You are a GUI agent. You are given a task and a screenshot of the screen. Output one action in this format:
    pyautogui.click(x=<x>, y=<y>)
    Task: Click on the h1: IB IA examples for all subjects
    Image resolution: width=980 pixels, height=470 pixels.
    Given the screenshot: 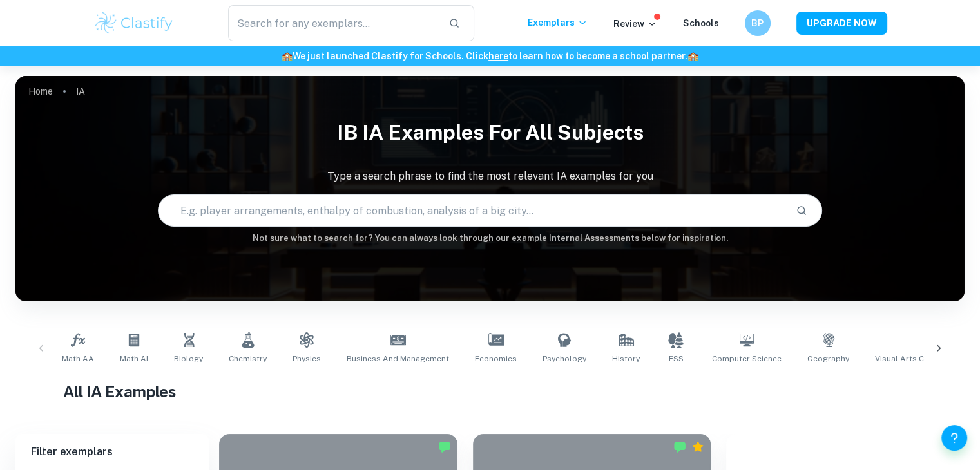 What is the action you would take?
    pyautogui.click(x=490, y=132)
    